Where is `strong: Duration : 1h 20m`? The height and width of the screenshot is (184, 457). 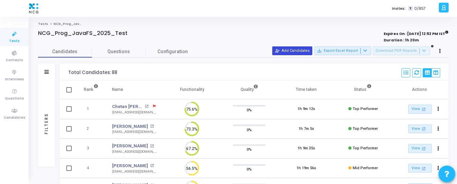
strong: Duration : 1h 20m is located at coordinates (401, 40).